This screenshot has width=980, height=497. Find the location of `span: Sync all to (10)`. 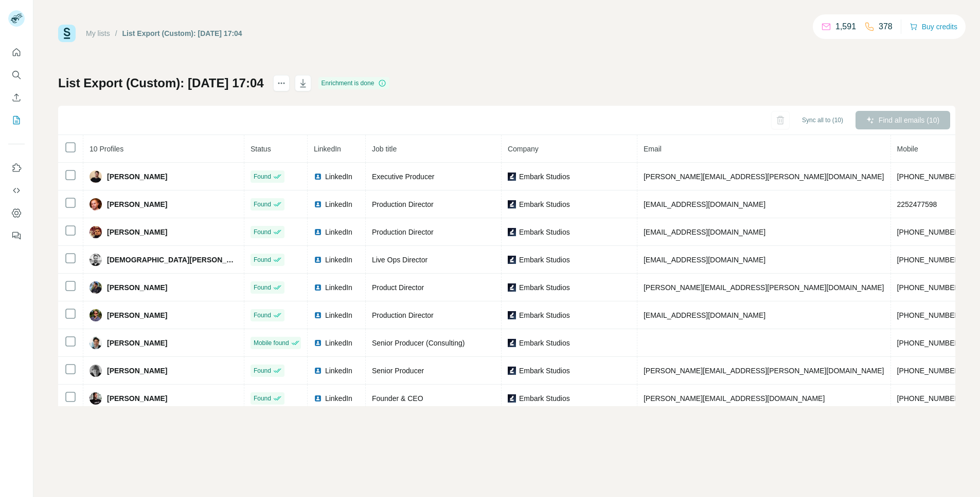

span: Sync all to (10) is located at coordinates (822, 121).